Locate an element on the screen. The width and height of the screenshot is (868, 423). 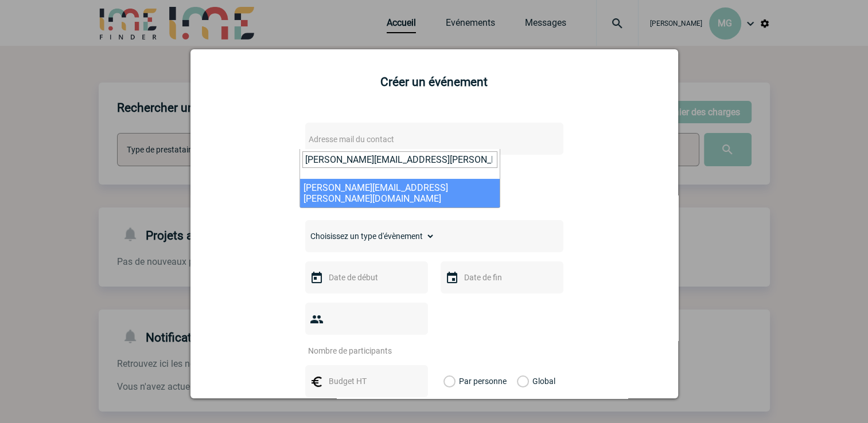
label: Global is located at coordinates (520, 381).